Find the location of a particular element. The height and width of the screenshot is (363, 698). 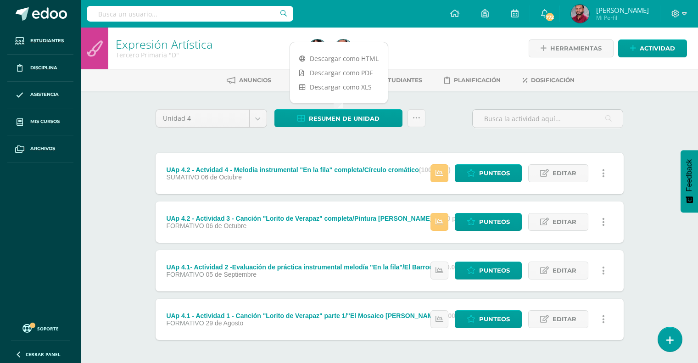

div: UAp 4.2 - Actvidad 4 - Melodía instrumental "En la fila" completa/Círculo cromático is located at coordinates (308, 170).